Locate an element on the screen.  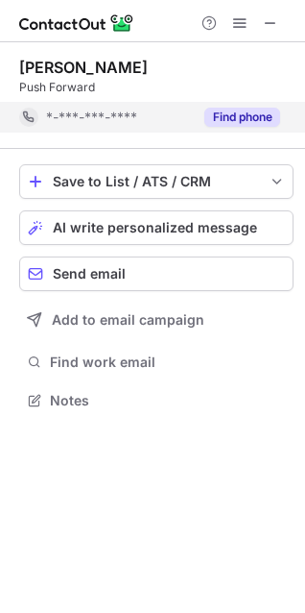
span: Add to email campaign is located at coordinates (128, 320).